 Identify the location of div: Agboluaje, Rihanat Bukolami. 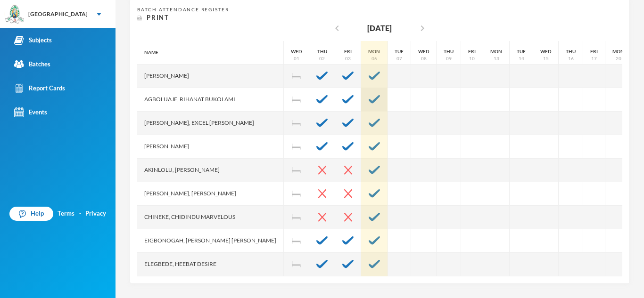
(210, 100).